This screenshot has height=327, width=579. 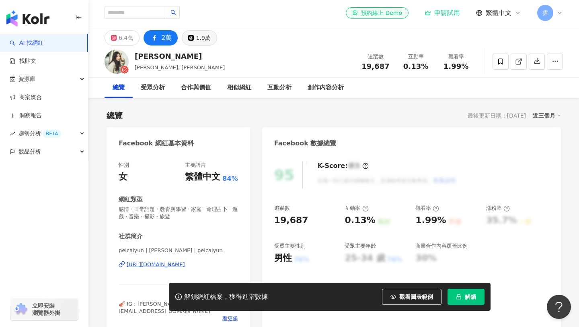 What do you see at coordinates (547, 115) in the screenshot?
I see `div: 近三個月` at bounding box center [547, 115].